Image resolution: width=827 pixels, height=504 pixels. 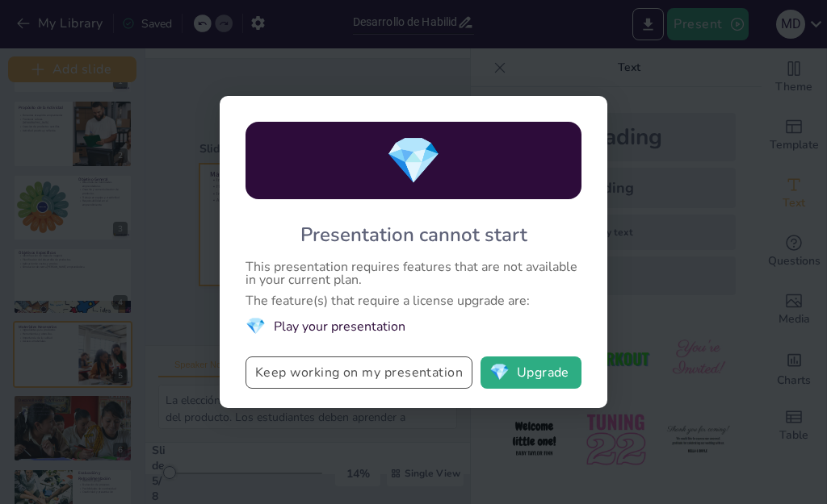 What do you see at coordinates (530, 373) in the screenshot?
I see `button: diamondUpgrade` at bounding box center [530, 373].